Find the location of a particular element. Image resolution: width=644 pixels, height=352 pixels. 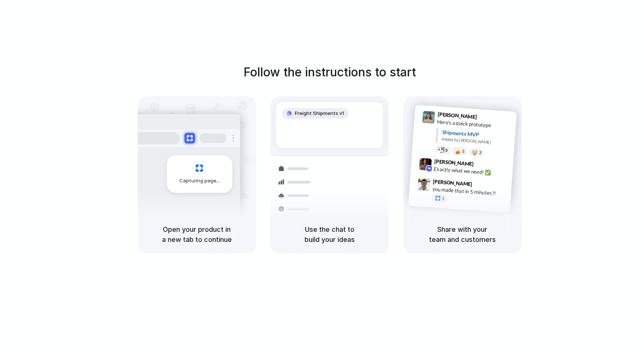

h5: Share with your team and customers is located at coordinates (463, 235).